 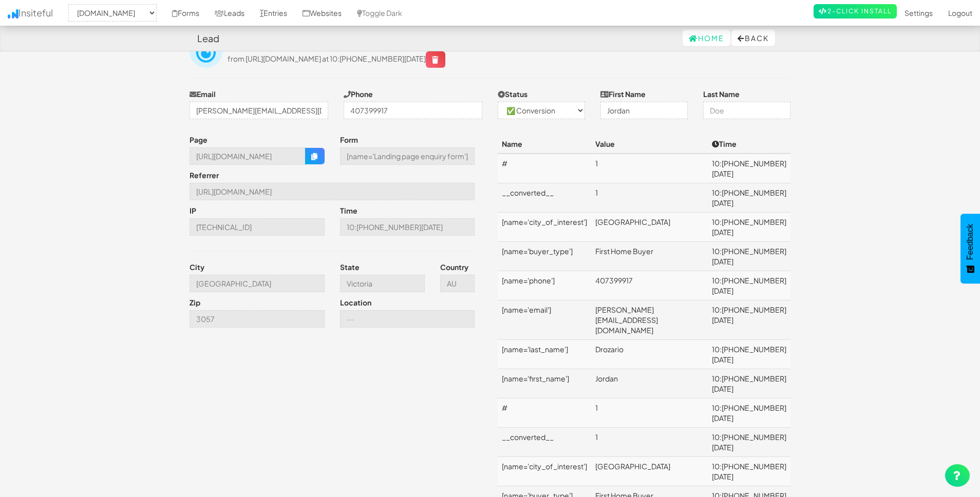 What do you see at coordinates (747, 111) in the screenshot?
I see `input: Doe` at bounding box center [747, 111].